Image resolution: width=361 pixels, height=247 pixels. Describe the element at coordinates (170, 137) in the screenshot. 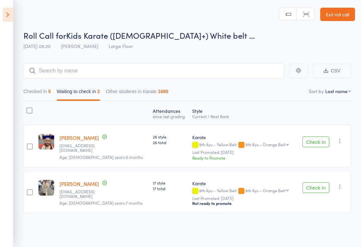

I see `span: 26 style` at that location.